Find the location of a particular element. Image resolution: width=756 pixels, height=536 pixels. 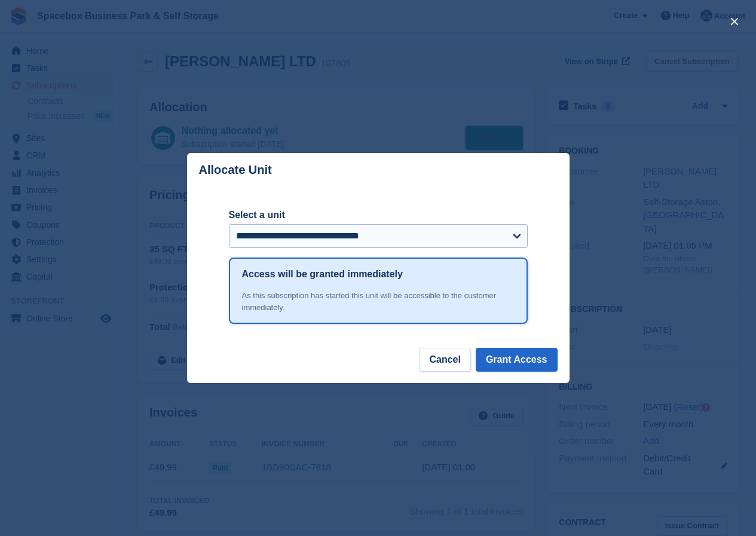

button: Grant Access is located at coordinates (516, 360).